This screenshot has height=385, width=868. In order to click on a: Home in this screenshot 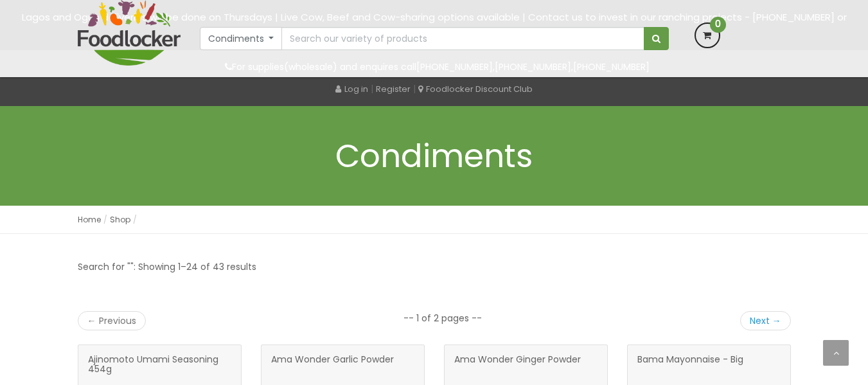, I will do `click(90, 220)`.